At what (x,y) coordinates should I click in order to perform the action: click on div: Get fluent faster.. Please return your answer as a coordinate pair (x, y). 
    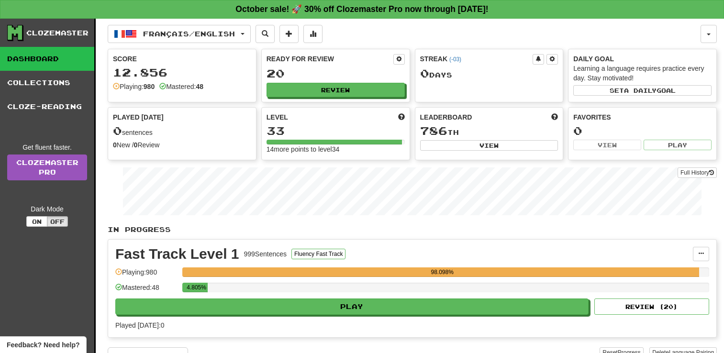
    Looking at the image, I should click on (47, 147).